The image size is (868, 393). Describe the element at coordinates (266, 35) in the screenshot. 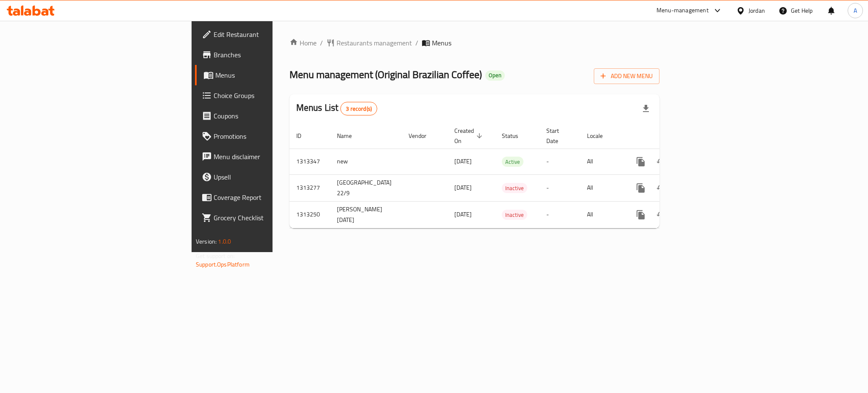

I see `a: Edit Restaurant` at that location.